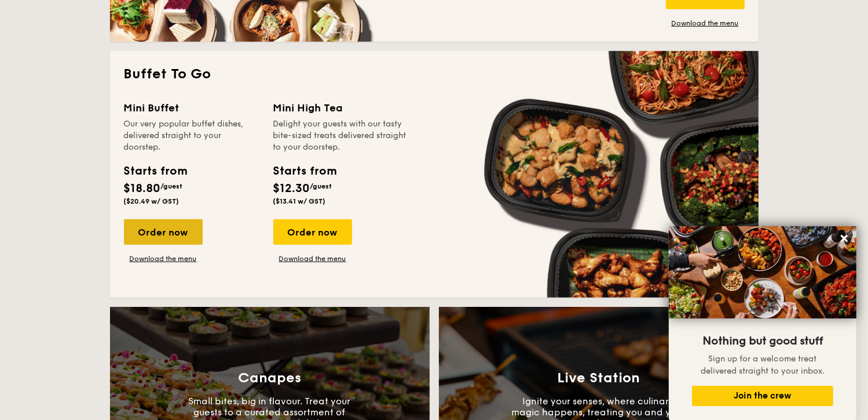 The width and height of the screenshot is (868, 420). I want to click on span: $12.30, so click(292, 188).